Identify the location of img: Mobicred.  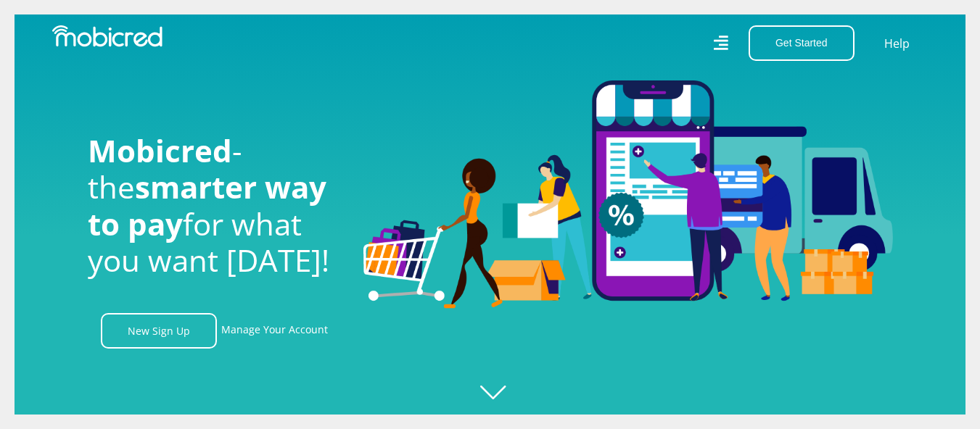
(108, 37).